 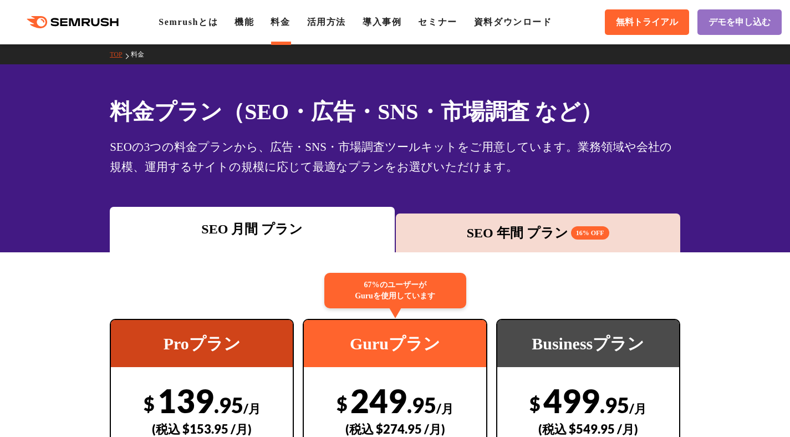 I want to click on div: Proプラン, so click(x=202, y=343).